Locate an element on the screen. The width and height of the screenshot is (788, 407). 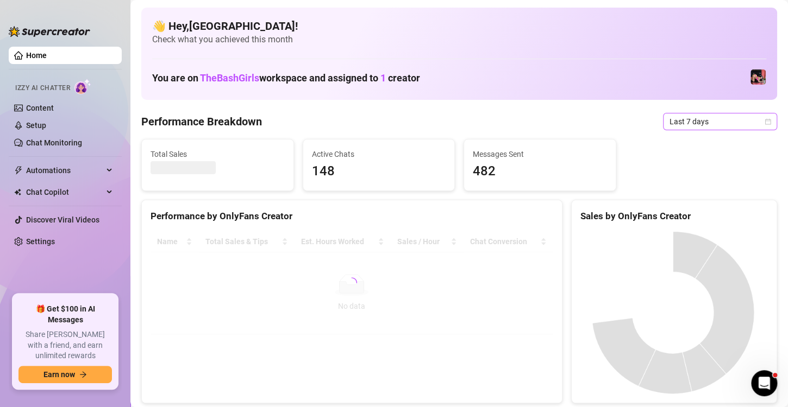
span: 🎁 Get $100 in AI Messages is located at coordinates (65, 314).